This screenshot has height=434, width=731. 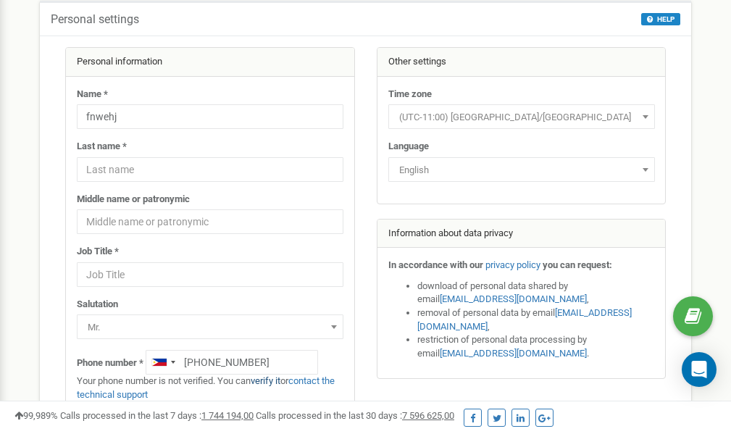 I want to click on span: Calls processed in the last 7 days :, so click(x=157, y=415).